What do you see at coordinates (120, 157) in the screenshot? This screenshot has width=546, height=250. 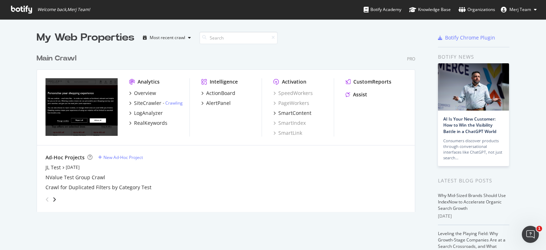 I see `a: New Ad-Hoc Project` at bounding box center [120, 157].